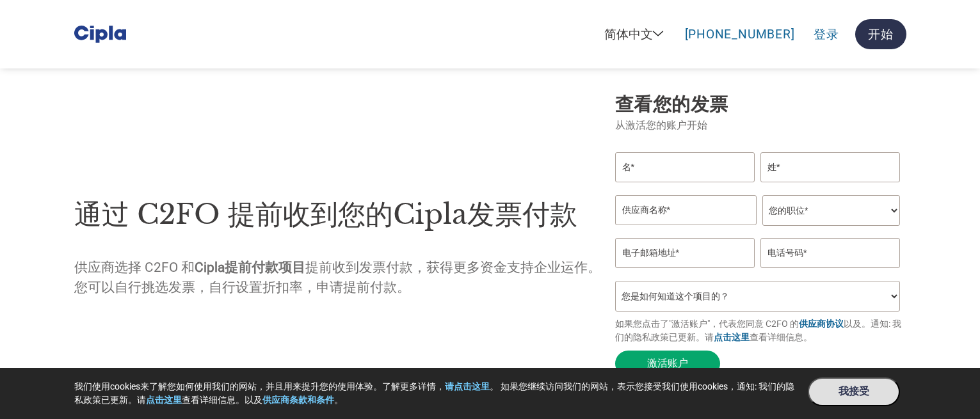  I want to click on img: Cipla, so click(100, 33).